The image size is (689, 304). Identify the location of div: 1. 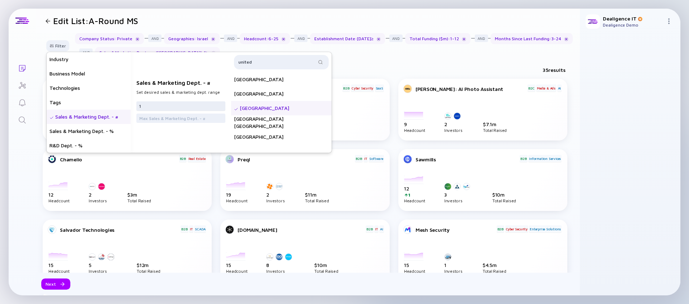
(453, 264).